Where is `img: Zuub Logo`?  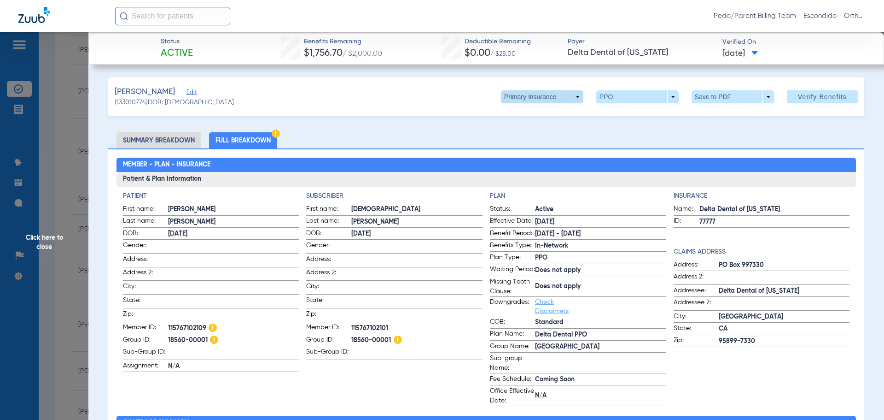 img: Zuub Logo is located at coordinates (34, 15).